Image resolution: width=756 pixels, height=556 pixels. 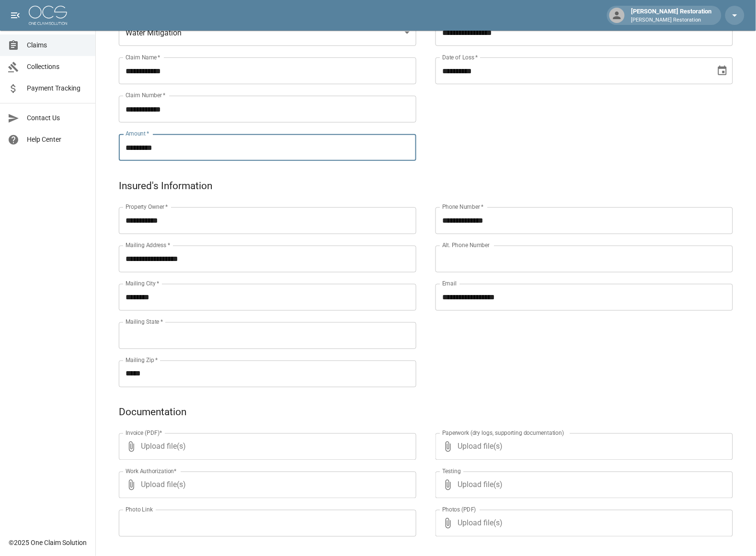 What do you see at coordinates (57, 118) in the screenshot?
I see `span: Contact Us` at bounding box center [57, 118].